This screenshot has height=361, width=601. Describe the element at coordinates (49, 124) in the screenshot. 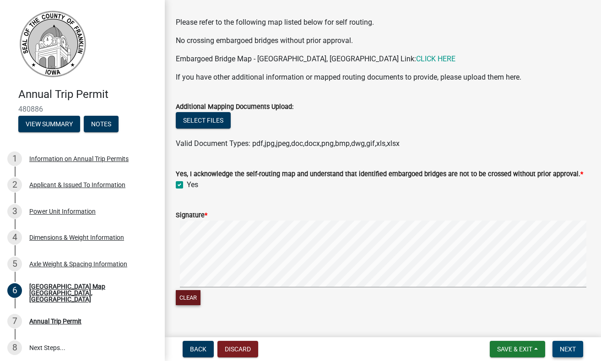

I see `button: View Summary` at that location.